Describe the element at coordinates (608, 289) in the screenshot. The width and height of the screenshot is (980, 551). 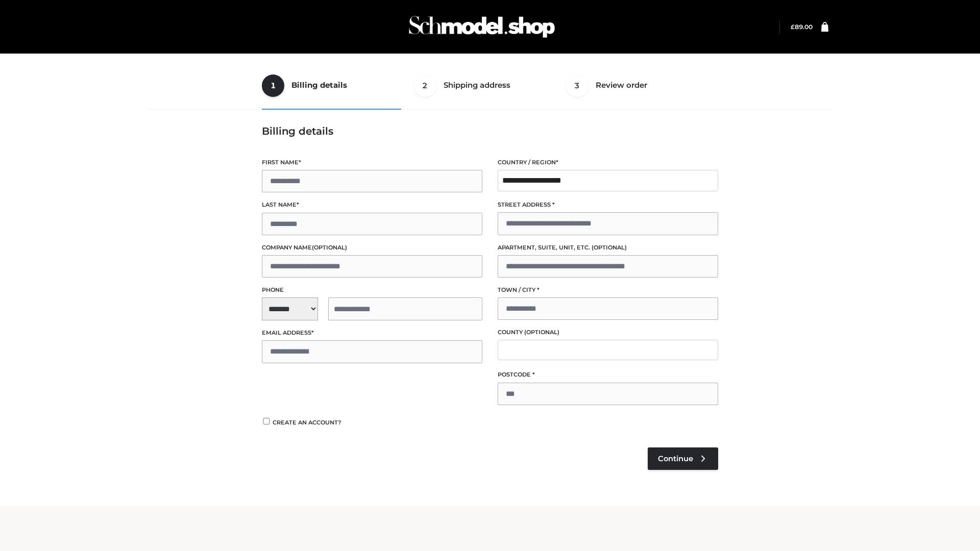
I see `label: Town / City` at that location.